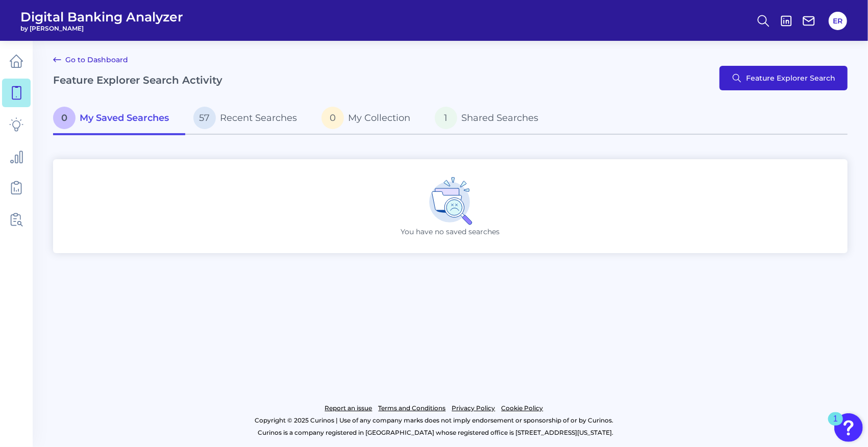 This screenshot has height=447, width=868. What do you see at coordinates (258, 118) in the screenshot?
I see `span: Recent Searches` at bounding box center [258, 118].